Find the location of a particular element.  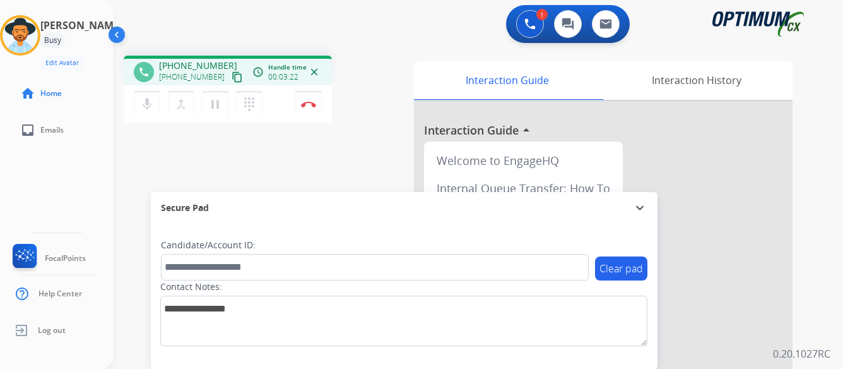

div: Busy is located at coordinates (52, 40).